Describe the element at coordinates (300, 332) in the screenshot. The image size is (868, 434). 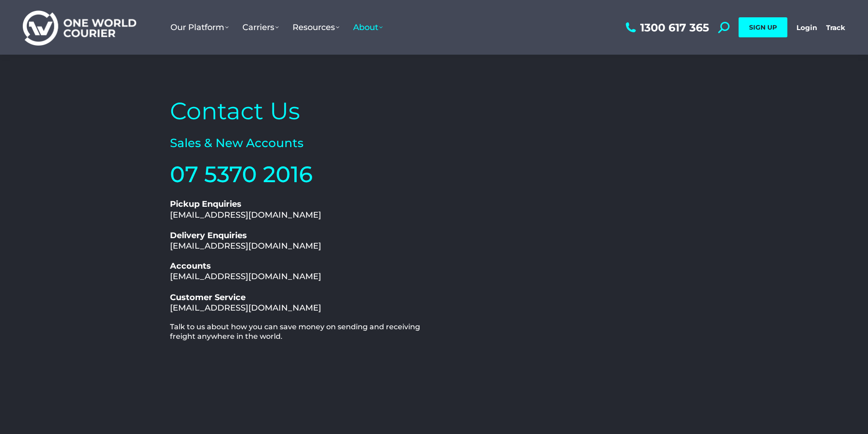
I see `h2: Talk to us about how you can save money on sending and receiving freight anywhere in the world.` at that location.